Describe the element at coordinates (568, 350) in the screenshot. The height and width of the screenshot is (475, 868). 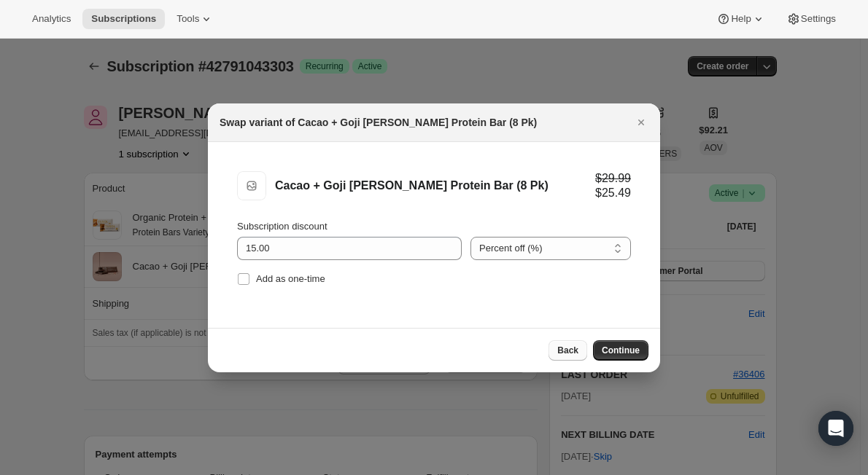
I see `button: Back` at that location.